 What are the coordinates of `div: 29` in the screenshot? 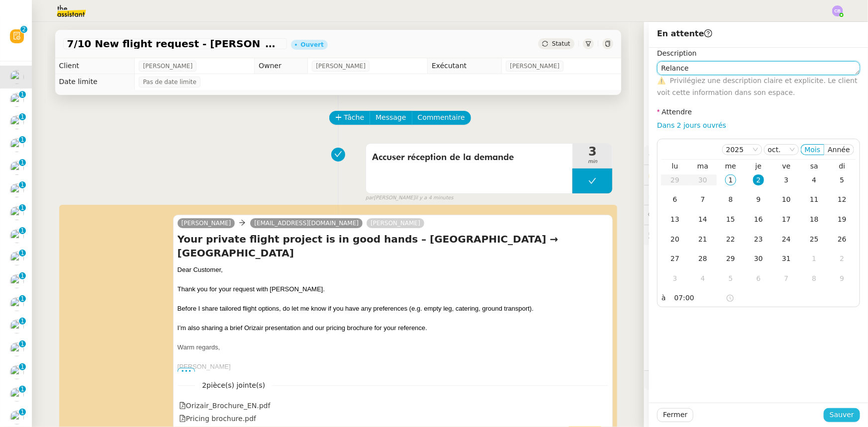 It's located at (730, 259).